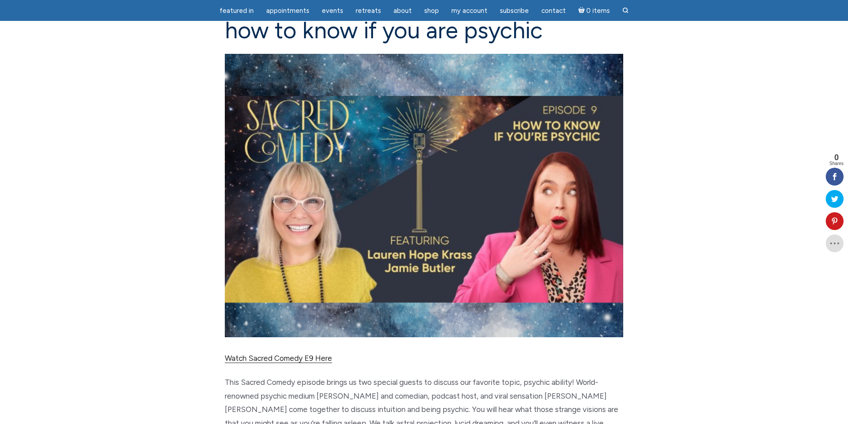 The image size is (848, 424). Describe the element at coordinates (583, 11) in the screenshot. I see `i: Cart` at that location.